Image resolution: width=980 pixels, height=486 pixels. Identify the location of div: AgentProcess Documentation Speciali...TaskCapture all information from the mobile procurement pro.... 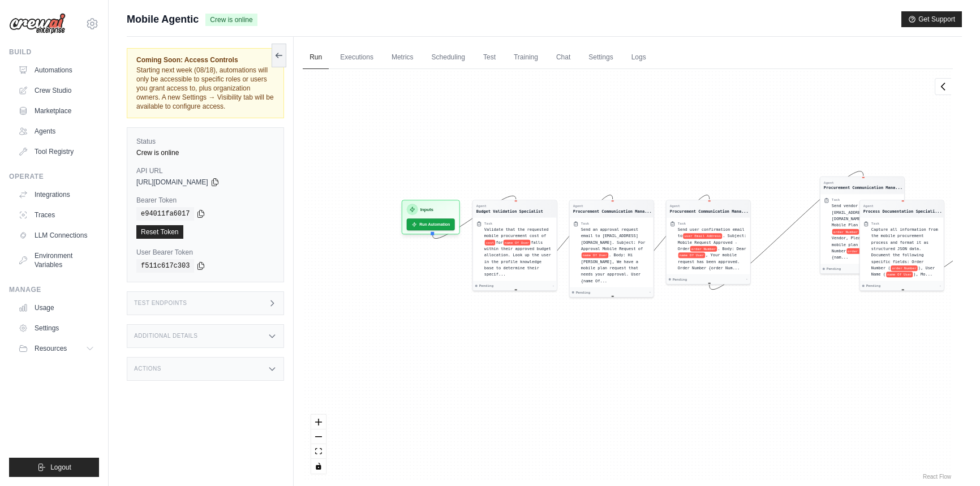
(902, 245).